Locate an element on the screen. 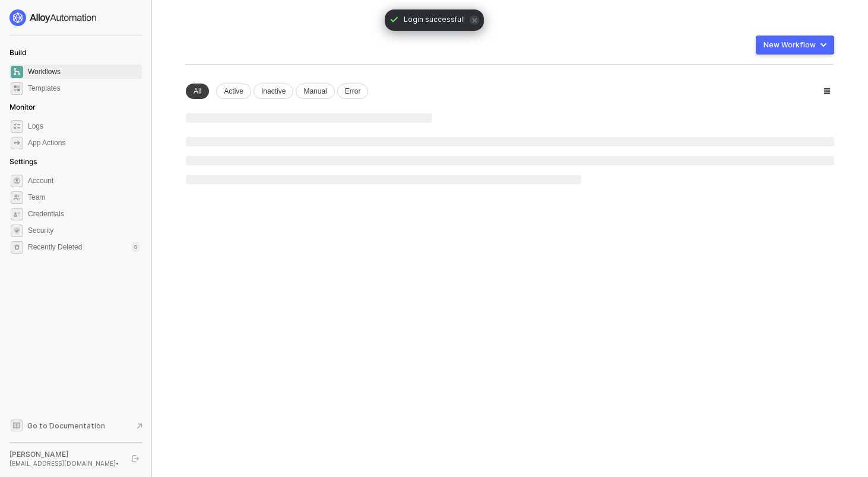  span: Account is located at coordinates (84, 181).